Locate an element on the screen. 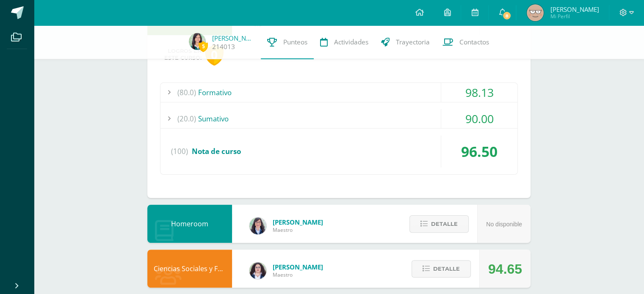 This screenshot has height=294, width=644. span: 8 is located at coordinates (507, 16).